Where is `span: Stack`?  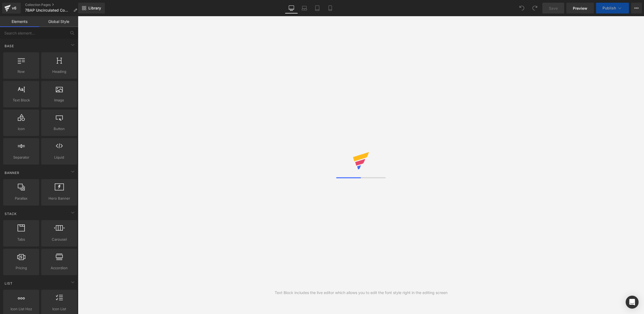 span: Stack is located at coordinates (10, 214).